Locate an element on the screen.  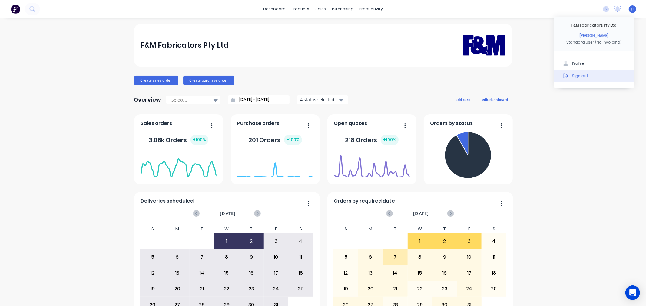
a: dashboard is located at coordinates (274, 9).